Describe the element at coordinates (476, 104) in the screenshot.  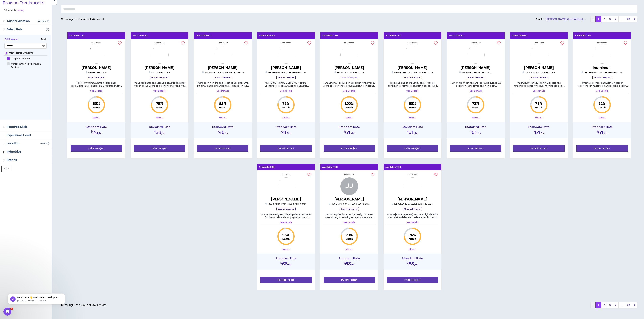
I see `span: 73 %` at that location.